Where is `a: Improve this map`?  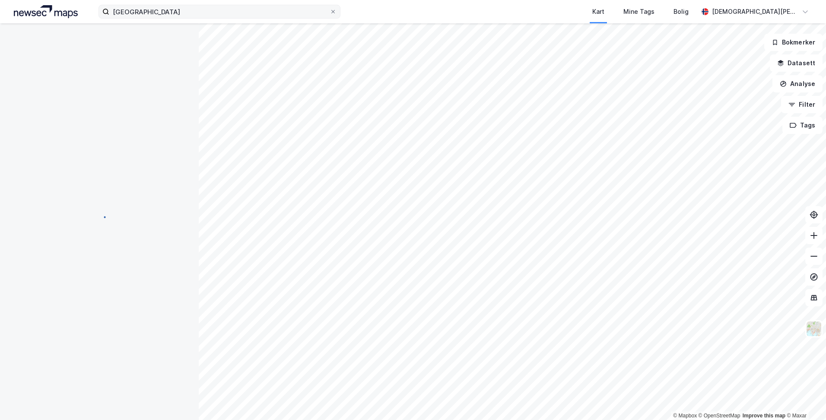 a: Improve this map is located at coordinates (763, 415).